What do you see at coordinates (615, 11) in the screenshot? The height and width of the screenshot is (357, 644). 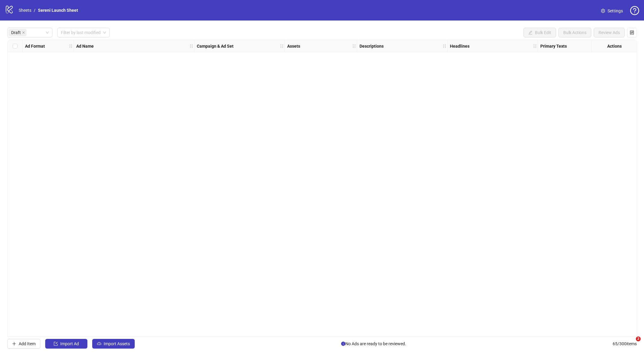 I see `span: Settings` at bounding box center [615, 11].